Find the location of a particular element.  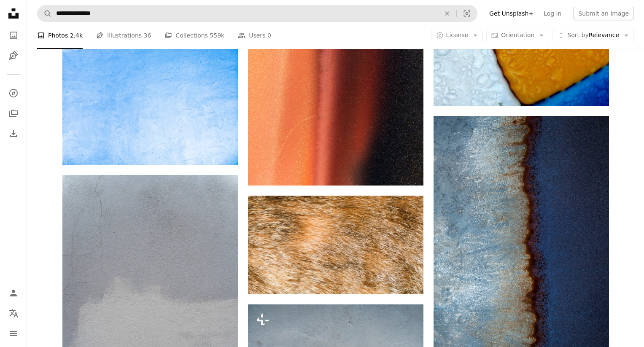

form: Find visuals sitewide is located at coordinates (257, 13).